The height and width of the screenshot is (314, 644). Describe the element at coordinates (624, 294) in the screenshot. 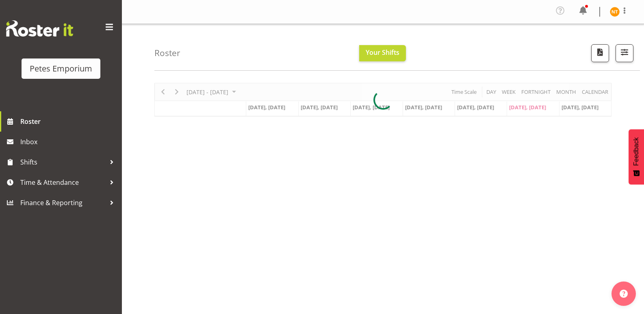

I see `img: help-xxl-2.png` at that location.